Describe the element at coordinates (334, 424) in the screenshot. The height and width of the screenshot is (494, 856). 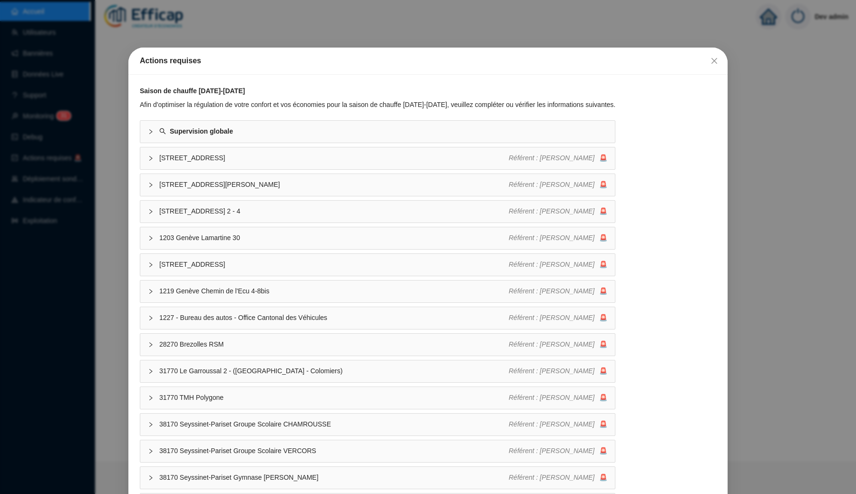
I see `span: 38170 Seyssinet-Pariset Groupe Scolaire CHAMROUSSE` at that location.